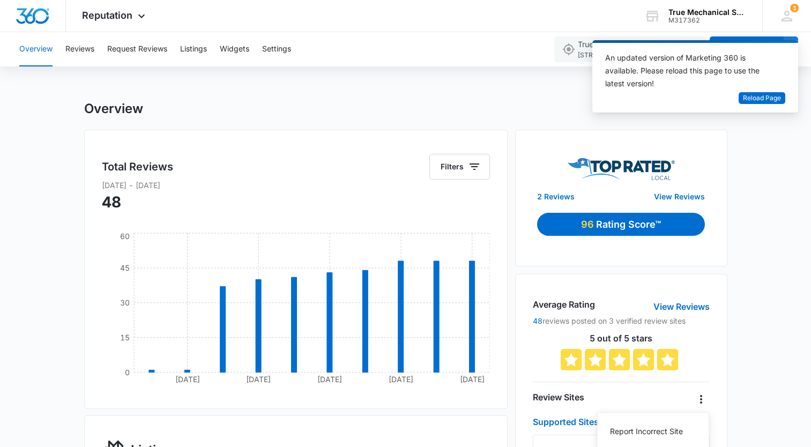 This screenshot has width=811, height=447. I want to click on button: Settings, so click(277, 49).